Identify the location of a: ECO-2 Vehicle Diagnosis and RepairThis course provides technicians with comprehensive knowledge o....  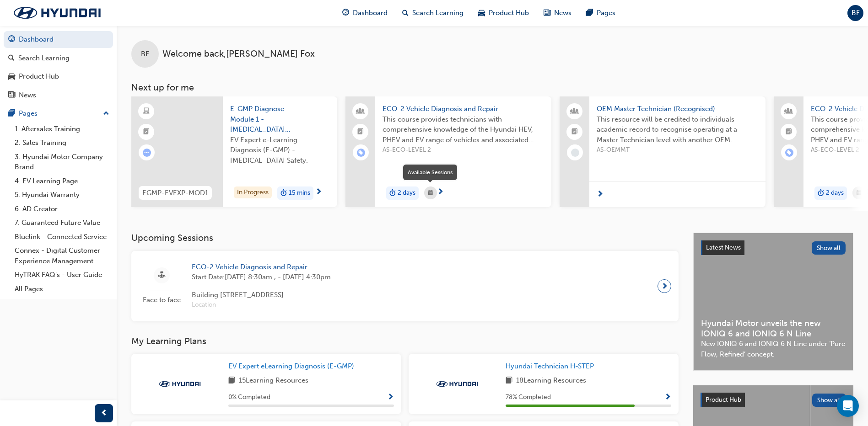
(449, 152).